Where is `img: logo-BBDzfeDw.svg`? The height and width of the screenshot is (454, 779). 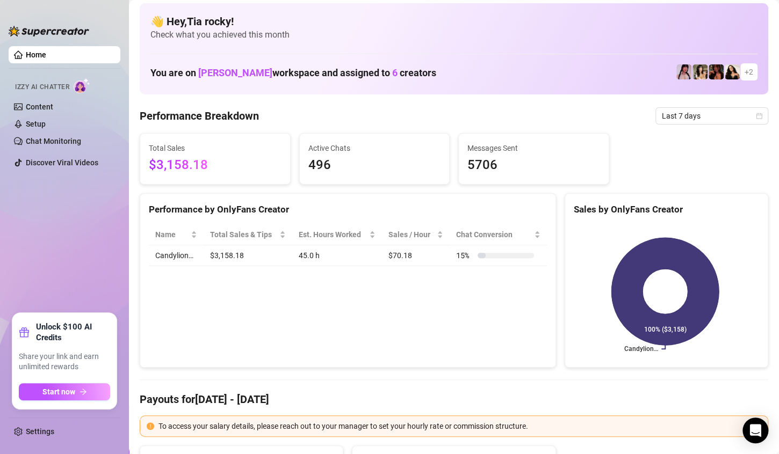
img: logo-BBDzfeDw.svg is located at coordinates (49, 31).